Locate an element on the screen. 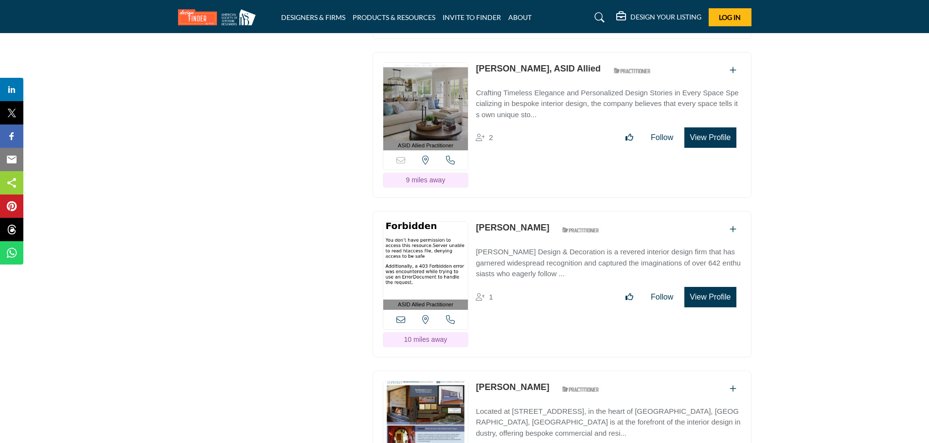  img: Leora Cane is located at coordinates (426, 261).